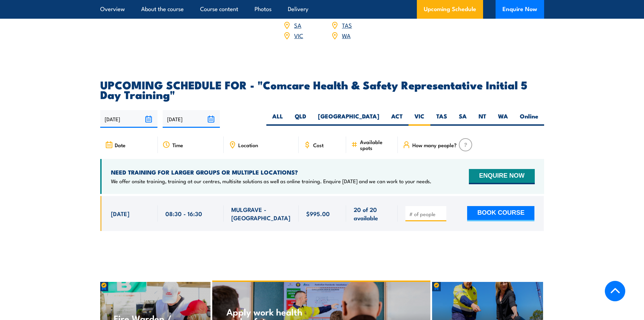 This screenshot has height=320, width=644. I want to click on h2: UPCOMING SCHEDULE FOR - "Comcare Health & Safety Representative Initial 5 Day Training", so click(322, 89).